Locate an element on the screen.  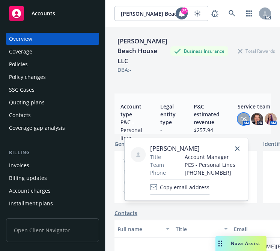
div: Account charges is located at coordinates (30, 191).